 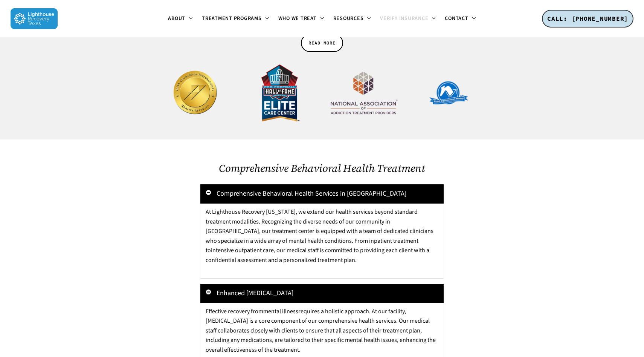 I want to click on span: READ MORE, so click(x=322, y=43).